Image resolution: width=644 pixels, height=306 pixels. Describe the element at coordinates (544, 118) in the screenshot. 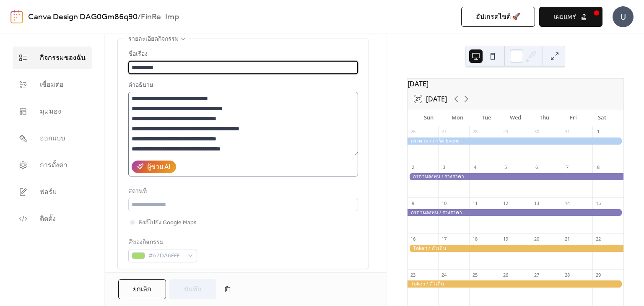

I see `div: Thu` at that location.